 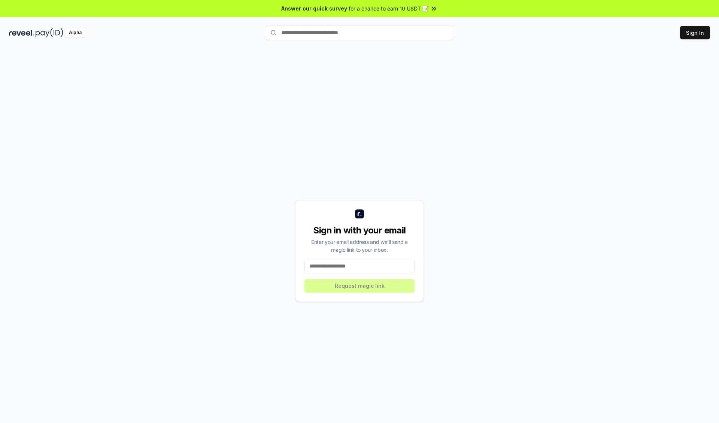 I want to click on img: pay_id, so click(x=49, y=33).